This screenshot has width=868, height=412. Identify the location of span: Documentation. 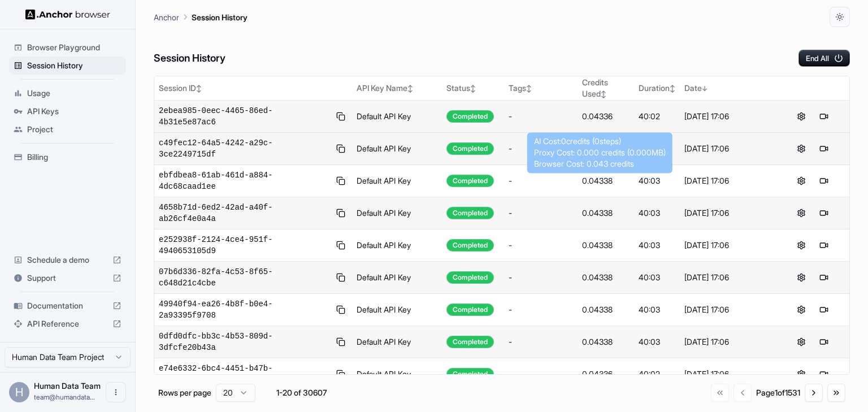
(67, 306).